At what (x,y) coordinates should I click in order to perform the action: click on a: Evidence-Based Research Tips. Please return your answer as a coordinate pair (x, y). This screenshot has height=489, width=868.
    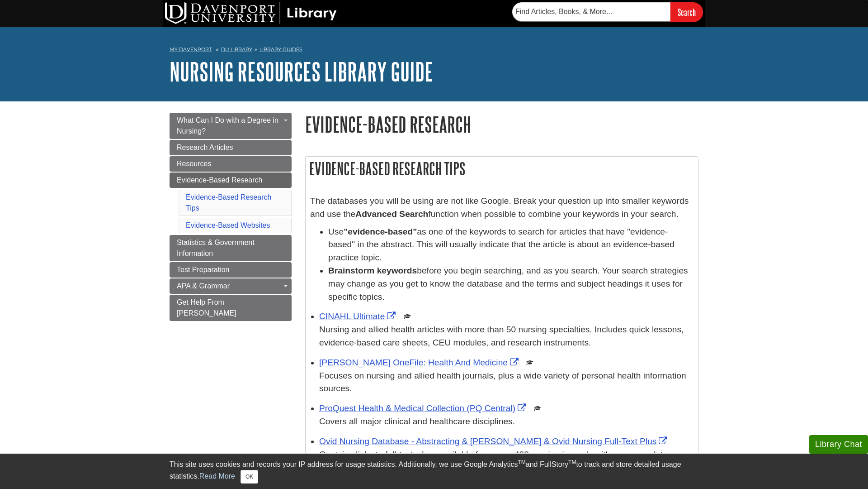
    Looking at the image, I should click on (228, 202).